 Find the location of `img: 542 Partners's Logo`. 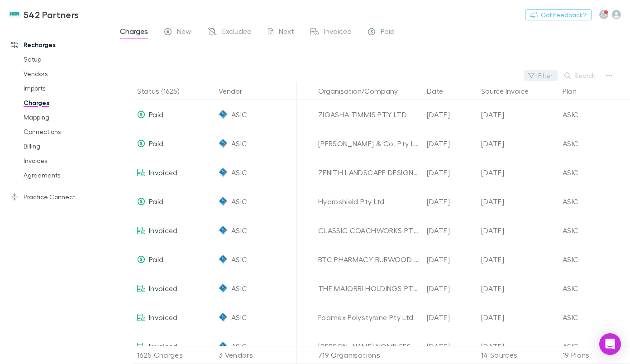

img: 542 Partners's Logo is located at coordinates (15, 15).